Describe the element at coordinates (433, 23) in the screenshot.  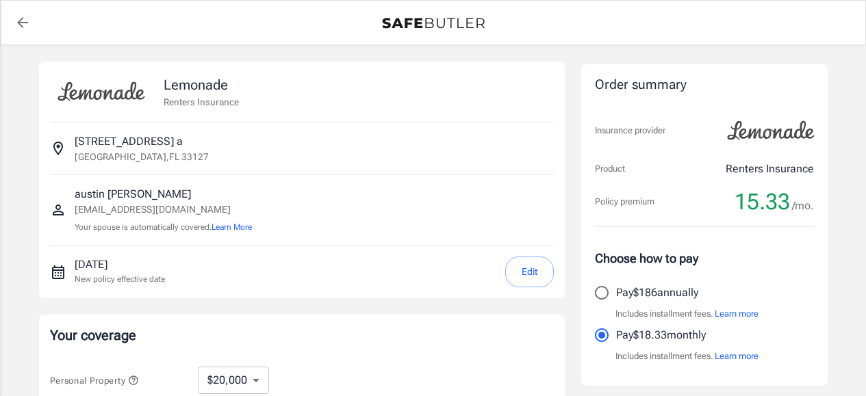
I see `img: Back to quotes` at that location.